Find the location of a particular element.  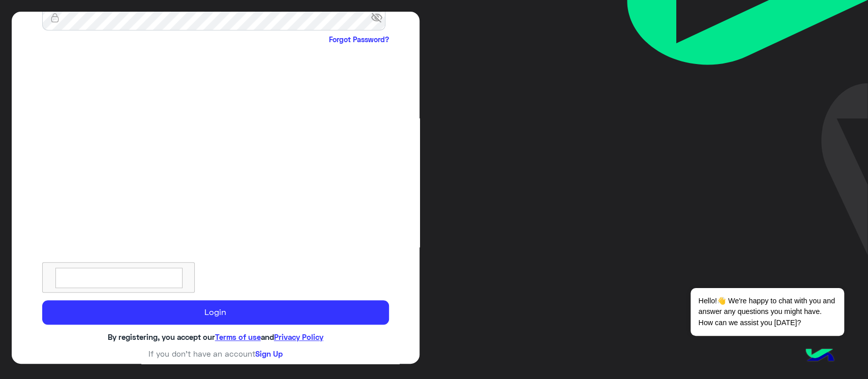

span: Hello!👋 We're happy to chat with you and answer any questions you might have. How can we assist y... is located at coordinates (766, 312).